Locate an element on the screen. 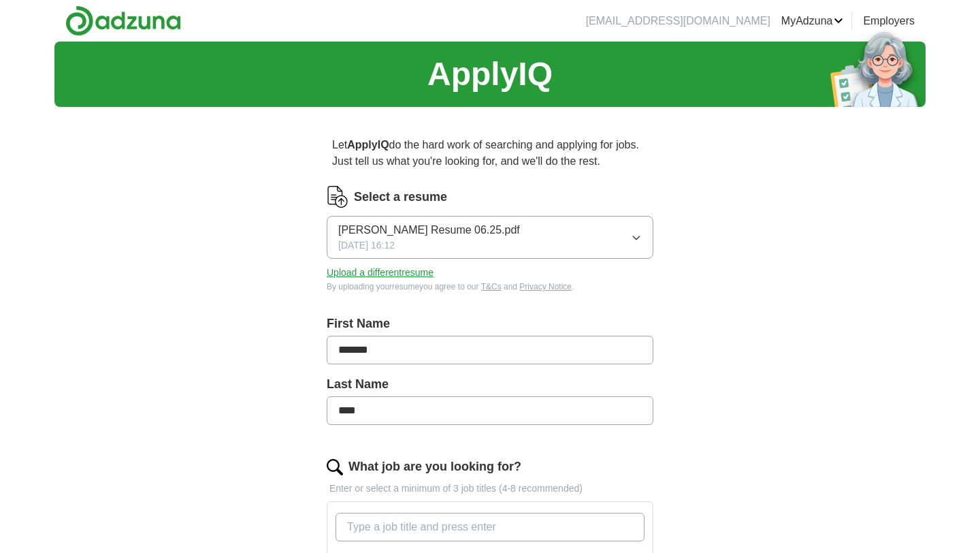  label: What job are you looking for? is located at coordinates (435, 466).